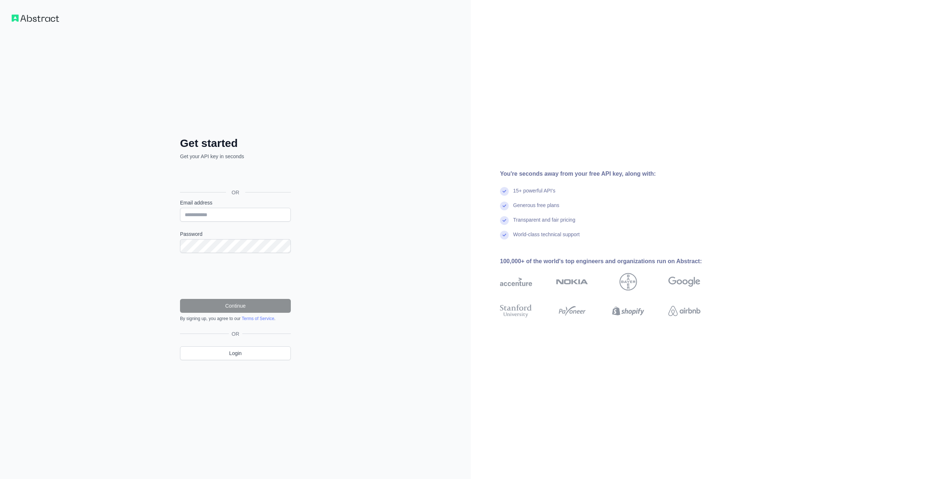  I want to click on img: nokia, so click(572, 282).